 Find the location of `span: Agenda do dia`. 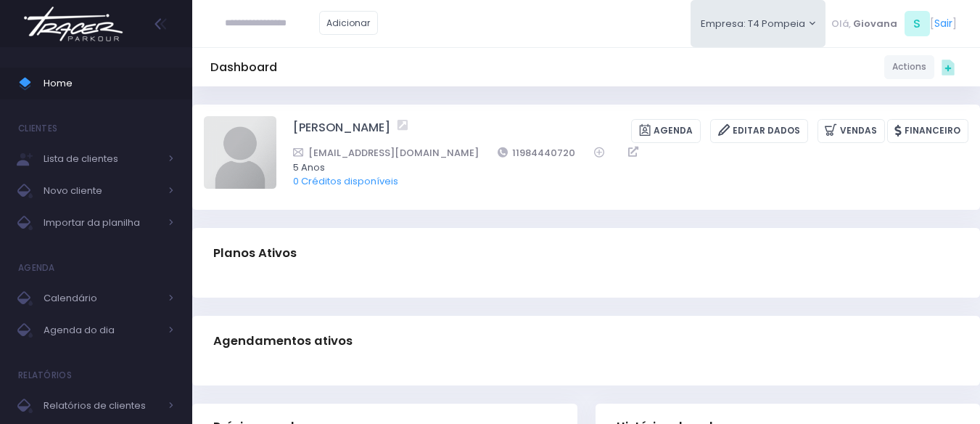

span: Agenda do dia is located at coordinates (102, 330).